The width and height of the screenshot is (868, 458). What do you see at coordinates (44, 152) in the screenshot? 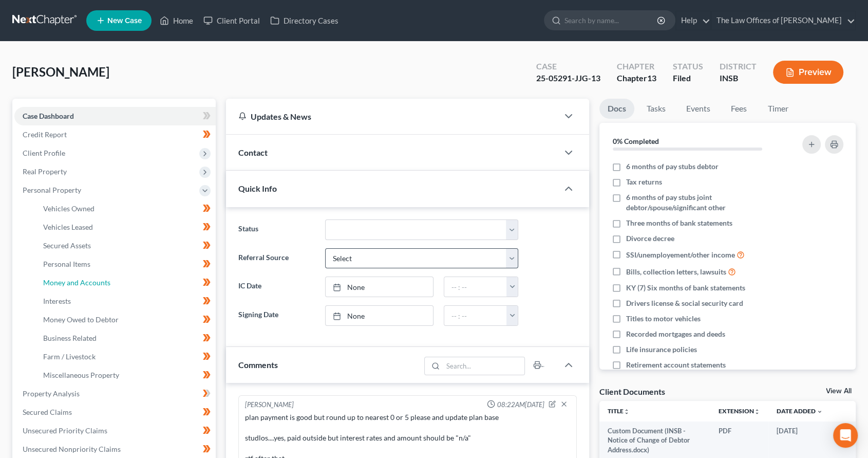
I see `span: Client Profile` at bounding box center [44, 152].